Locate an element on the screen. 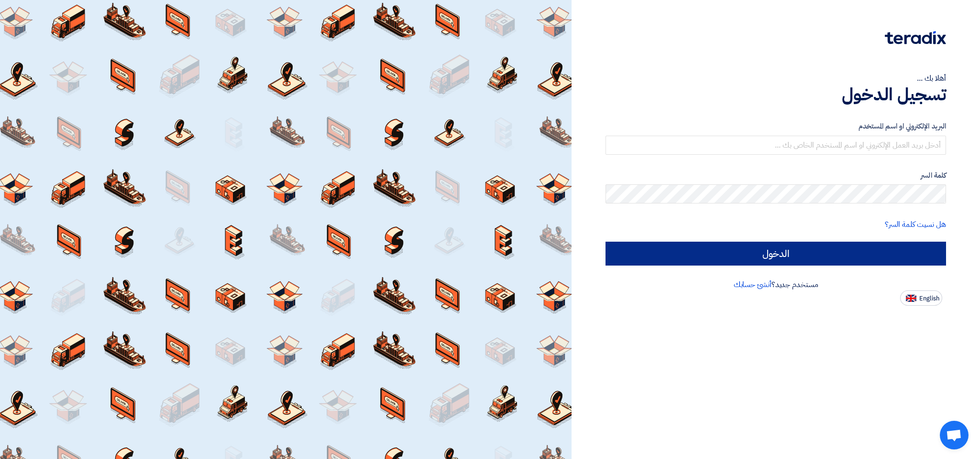  a: هل نسيت كلمة السر؟ is located at coordinates (915, 224).